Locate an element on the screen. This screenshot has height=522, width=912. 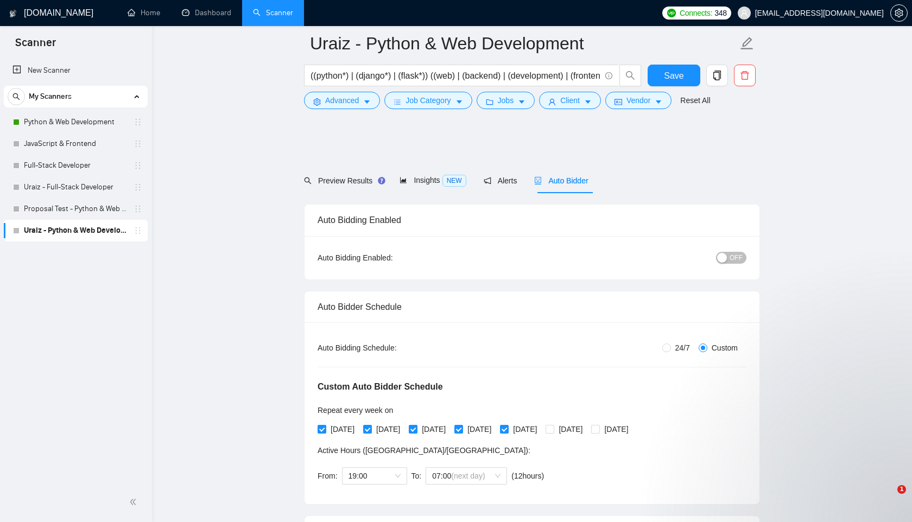
span: From: is located at coordinates (327, 476).